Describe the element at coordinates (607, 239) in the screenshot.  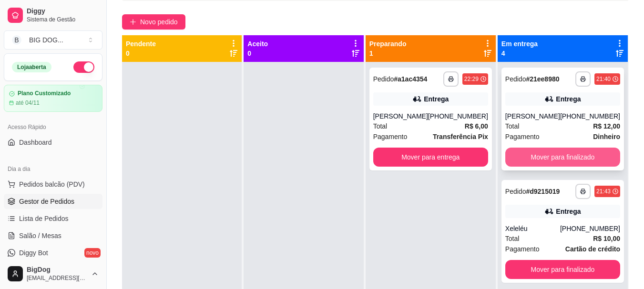
I see `strong: R$ 10,00` at that location.